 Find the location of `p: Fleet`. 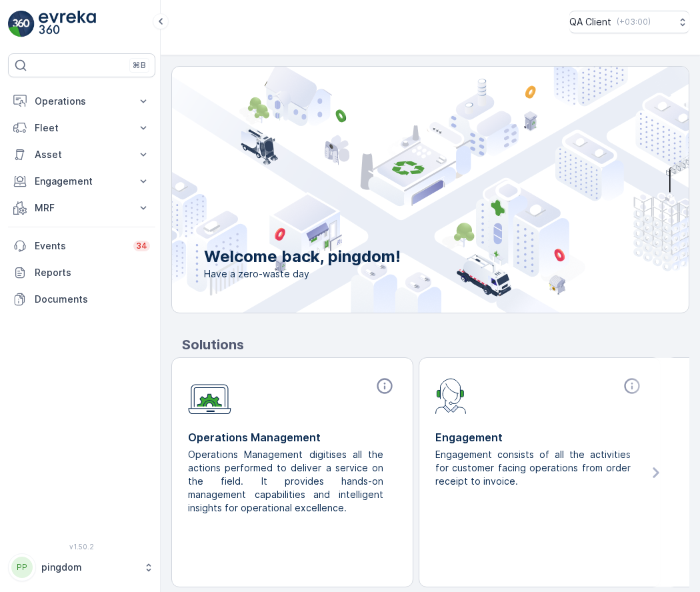

p: Fleet is located at coordinates (81, 128).